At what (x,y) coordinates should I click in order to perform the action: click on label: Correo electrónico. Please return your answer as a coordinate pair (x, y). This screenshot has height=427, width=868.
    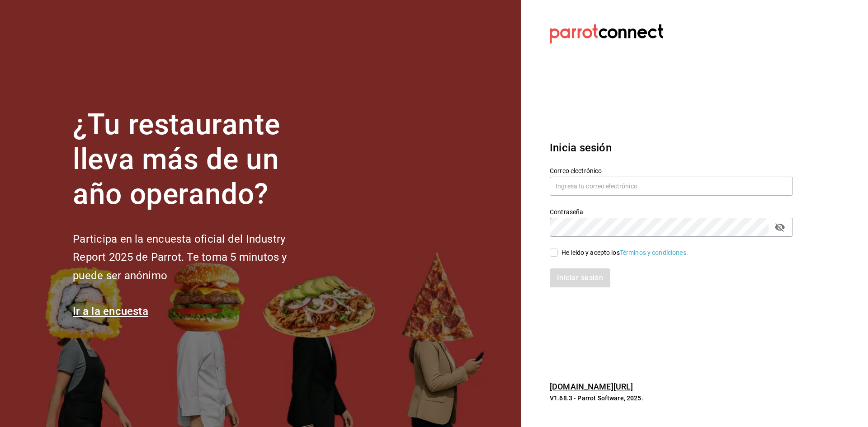
    Looking at the image, I should click on (671, 171).